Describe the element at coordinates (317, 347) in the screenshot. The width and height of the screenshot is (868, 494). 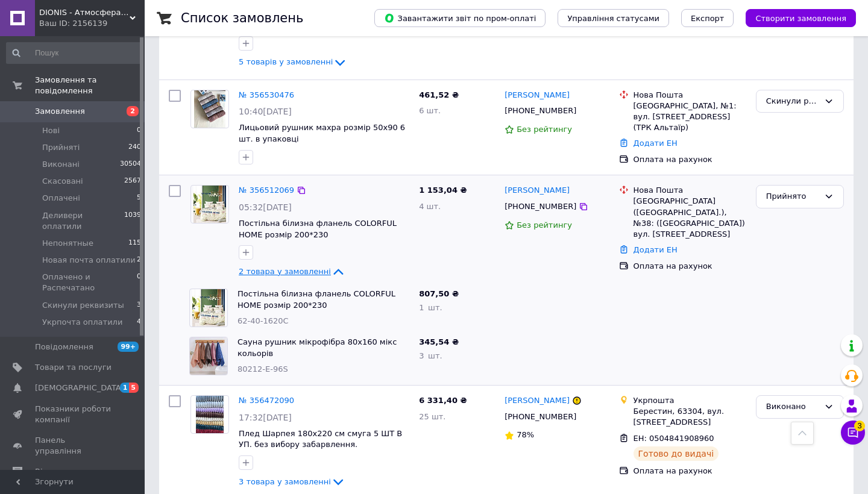
I see `a: Сауна рушник мікрофібра 80х160 мікс кольорів` at that location.